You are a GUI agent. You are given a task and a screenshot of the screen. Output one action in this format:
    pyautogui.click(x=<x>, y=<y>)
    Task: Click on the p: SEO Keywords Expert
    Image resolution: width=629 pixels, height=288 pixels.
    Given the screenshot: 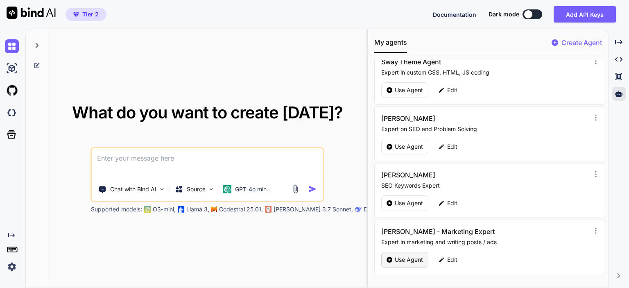 What is the action you would take?
    pyautogui.click(x=485, y=185)
    